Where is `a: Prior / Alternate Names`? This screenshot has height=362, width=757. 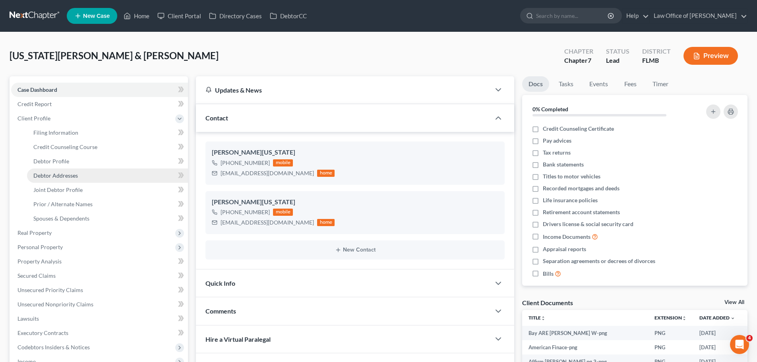
a: Prior / Alternate Names is located at coordinates (107, 204).